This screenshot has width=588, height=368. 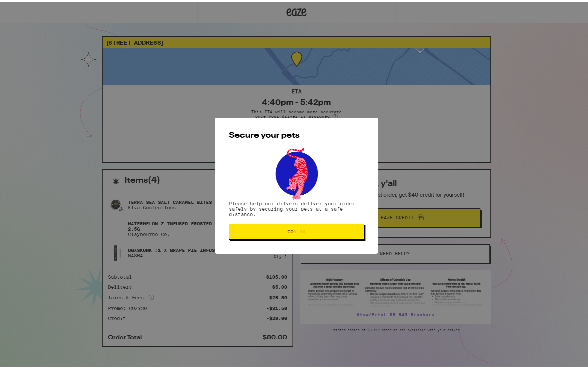 What do you see at coordinates (296, 207) in the screenshot?
I see `p: Please help our drivers deliver your order safely by securing your pets at a safe distance.` at bounding box center [296, 207].